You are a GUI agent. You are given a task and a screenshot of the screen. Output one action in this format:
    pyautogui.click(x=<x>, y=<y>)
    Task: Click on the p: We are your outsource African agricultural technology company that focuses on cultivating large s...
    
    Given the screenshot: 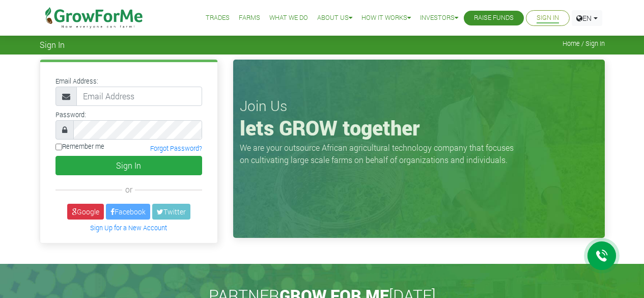 What is the action you would take?
    pyautogui.click(x=380, y=154)
    